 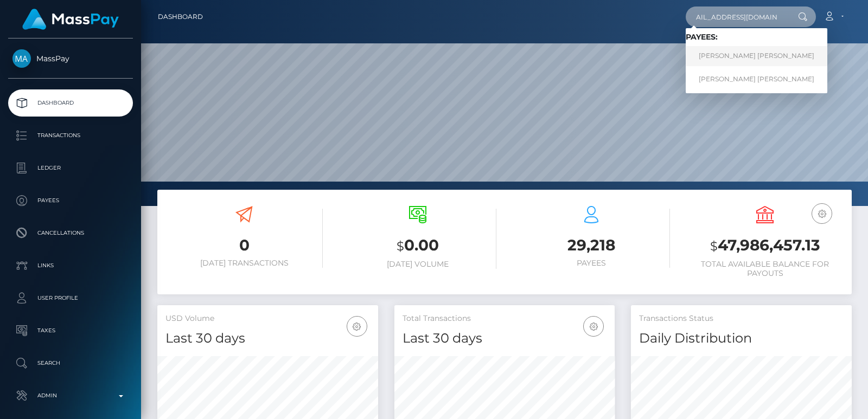 I want to click on a: Taxes, so click(x=70, y=331).